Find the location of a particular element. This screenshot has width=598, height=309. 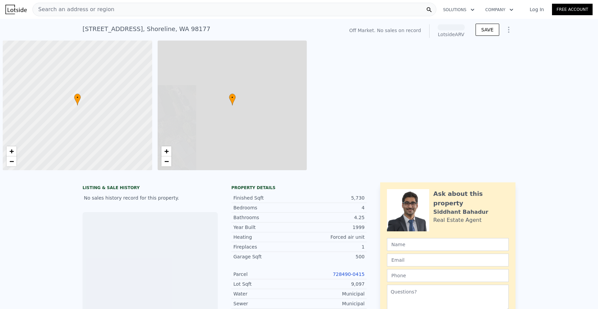

div: Off Market. No sales on record is located at coordinates (385, 30).